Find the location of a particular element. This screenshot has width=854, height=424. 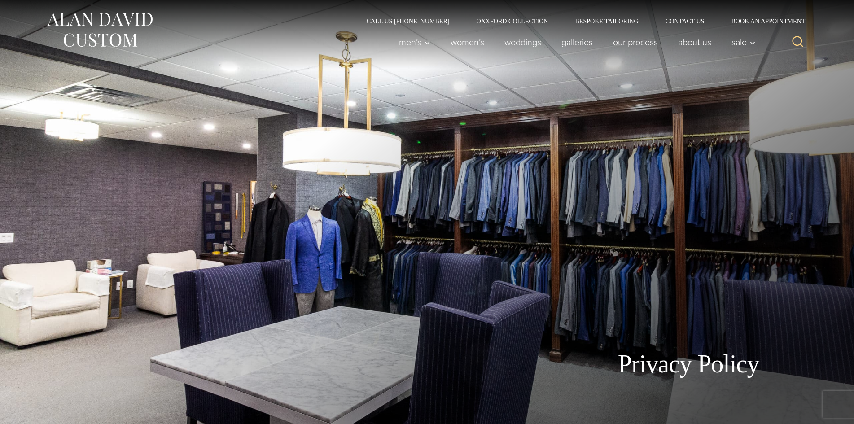

a: Galleries is located at coordinates (577, 42).